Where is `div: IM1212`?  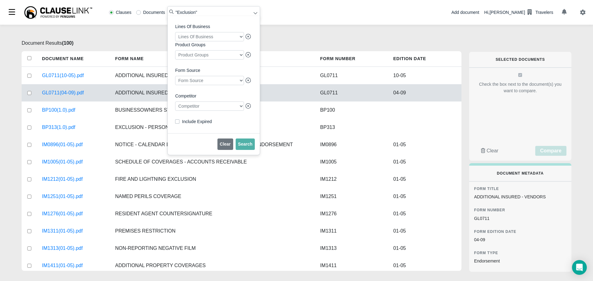
div: IM1212 is located at coordinates (352, 180).